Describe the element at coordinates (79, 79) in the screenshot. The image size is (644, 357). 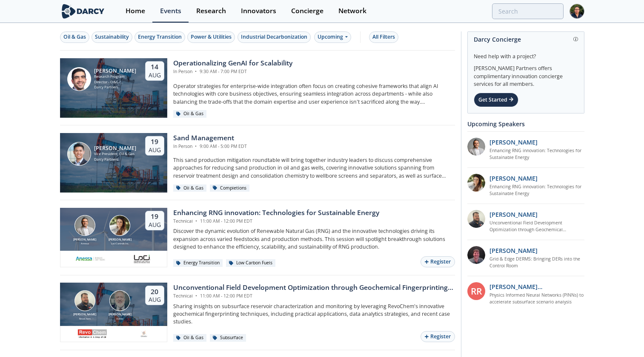
I see `img: Sami Sultan` at that location.